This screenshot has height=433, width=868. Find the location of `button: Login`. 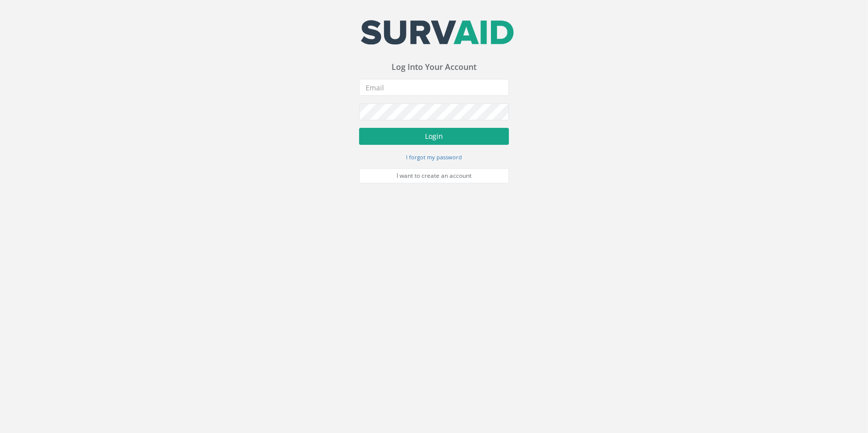

button: Login is located at coordinates (434, 136).